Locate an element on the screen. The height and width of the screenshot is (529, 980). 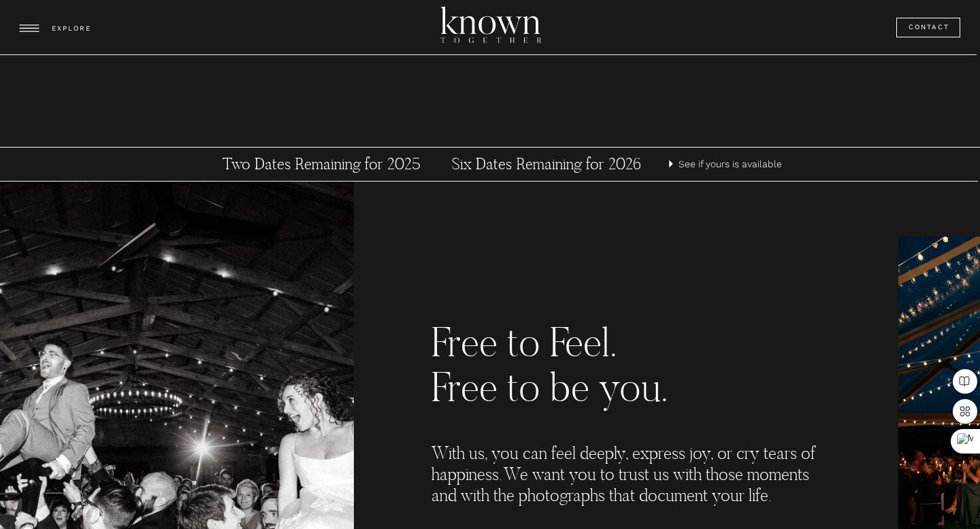
h3: Two Dates Remaining for 2025 is located at coordinates (321, 164).